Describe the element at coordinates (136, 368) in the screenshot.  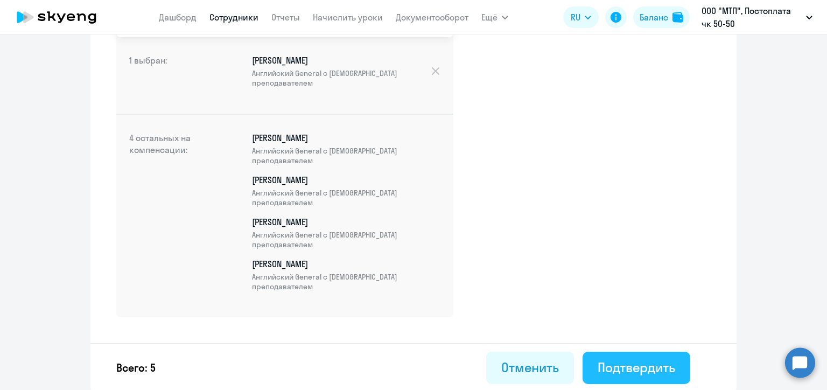
I see `p: Всего: 5` at that location.